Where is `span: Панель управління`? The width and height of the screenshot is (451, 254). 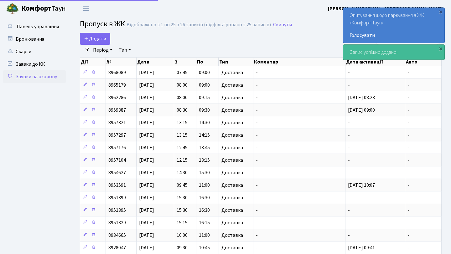 span: Панель управління is located at coordinates (38, 27).